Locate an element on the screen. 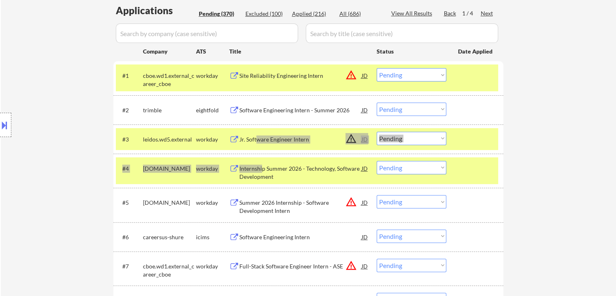  div: All (686) is located at coordinates (360, 14).